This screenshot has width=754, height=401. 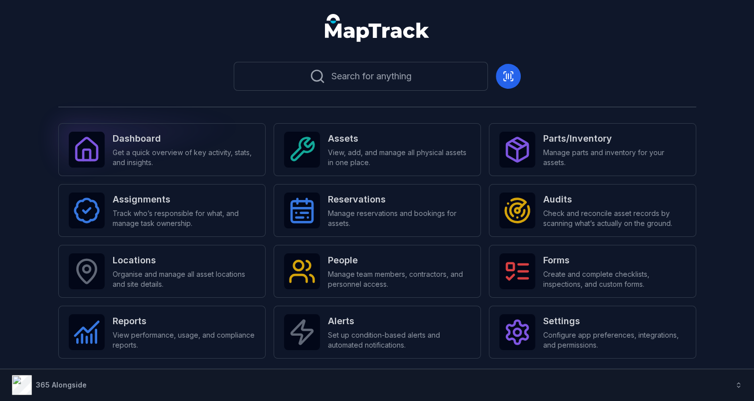 I want to click on strong: Parts/Inventory, so click(x=614, y=139).